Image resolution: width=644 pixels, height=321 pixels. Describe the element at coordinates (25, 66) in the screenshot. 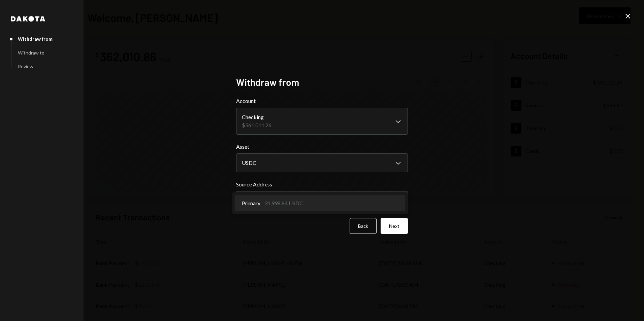

I see `div: Review` at that location.